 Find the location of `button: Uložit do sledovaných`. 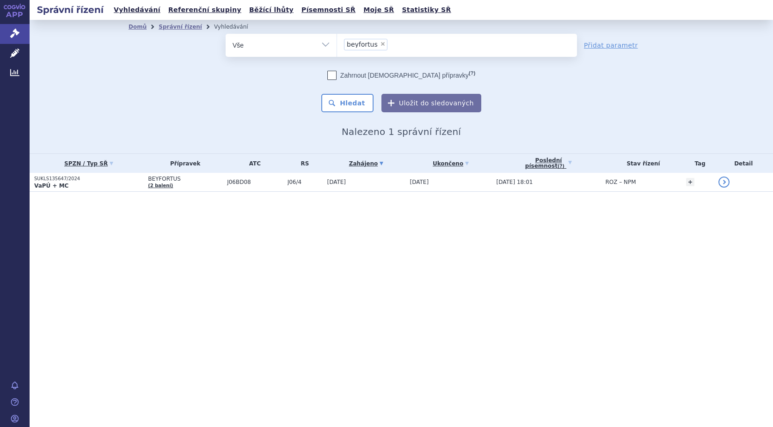

button: Uložit do sledovaných is located at coordinates (431, 103).